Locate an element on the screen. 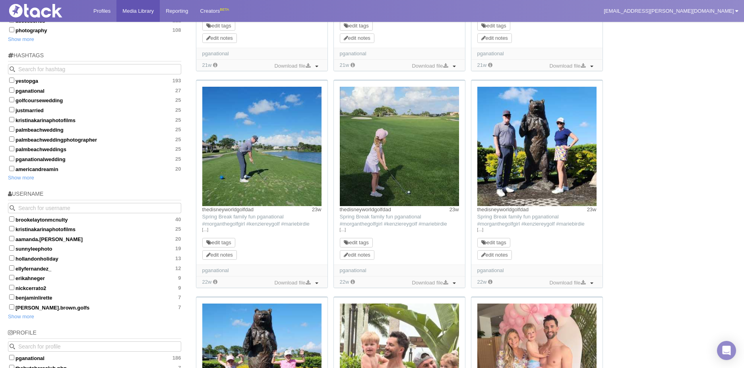 The width and height of the screenshot is (744, 368). label: benjaminlirette is located at coordinates (95, 297).